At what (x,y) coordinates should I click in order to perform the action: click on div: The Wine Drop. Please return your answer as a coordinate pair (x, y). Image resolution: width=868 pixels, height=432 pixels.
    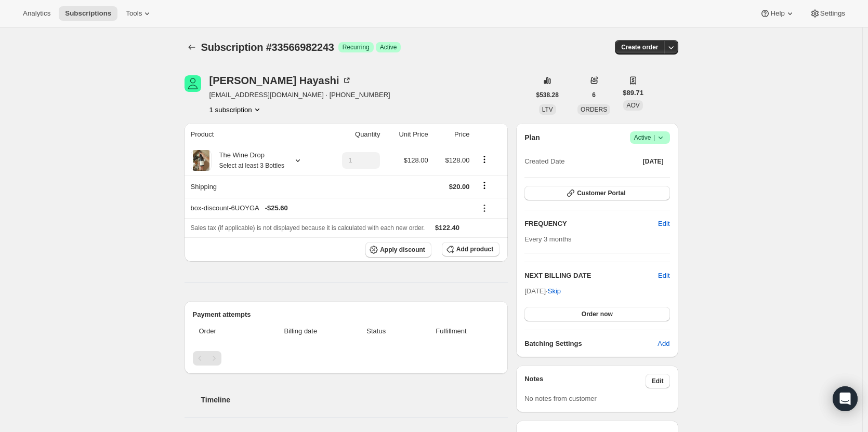
    Looking at the image, I should click on (248, 161).